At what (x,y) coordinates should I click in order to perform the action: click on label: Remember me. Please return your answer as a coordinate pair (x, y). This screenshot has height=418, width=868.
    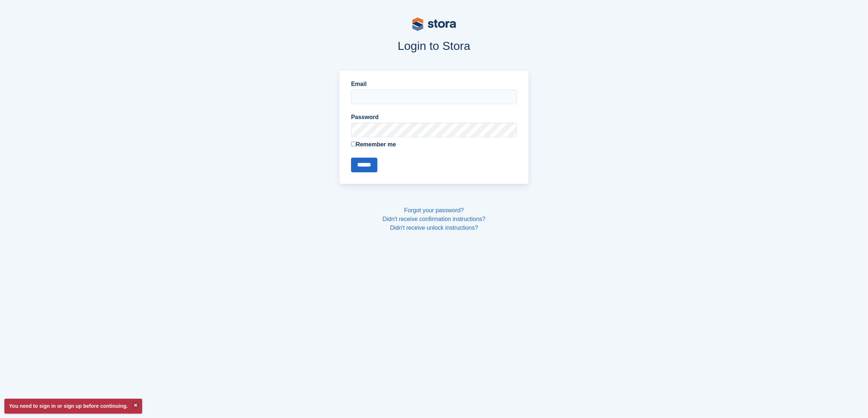
    Looking at the image, I should click on (434, 145).